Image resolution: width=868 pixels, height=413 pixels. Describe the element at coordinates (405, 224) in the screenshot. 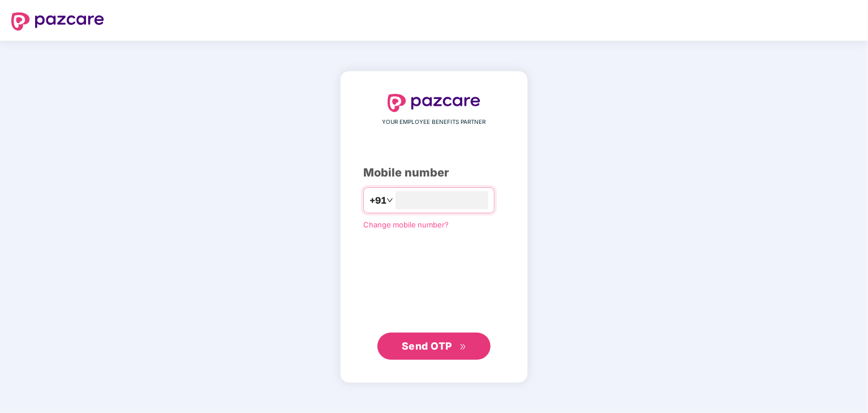

I see `span: Change mobile number?` at that location.